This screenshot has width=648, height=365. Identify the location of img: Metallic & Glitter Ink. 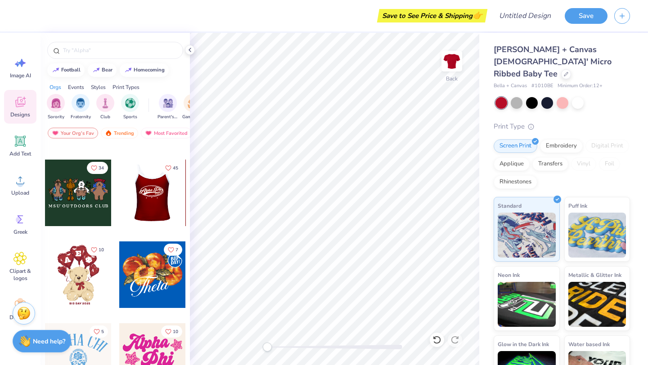
(597, 305).